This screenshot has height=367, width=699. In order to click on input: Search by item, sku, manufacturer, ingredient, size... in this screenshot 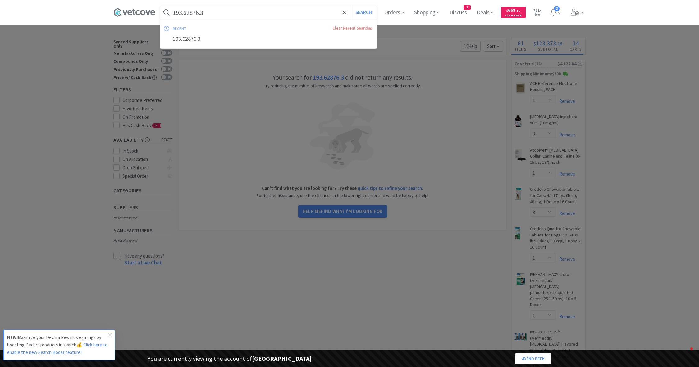, I will do `click(268, 12)`.